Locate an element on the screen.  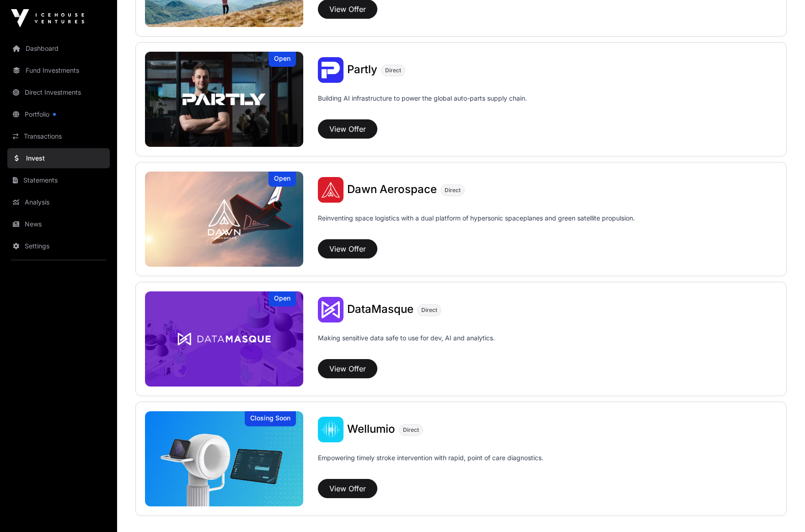
a: DataMasque is located at coordinates (381, 309).